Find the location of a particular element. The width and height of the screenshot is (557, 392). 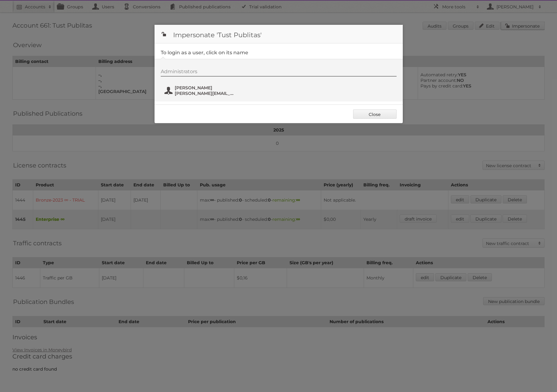

a: Close is located at coordinates (375, 114).